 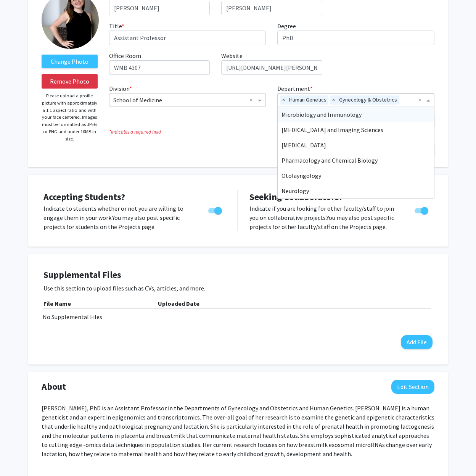 I want to click on label: ChangeProfile Picture, so click(x=69, y=61).